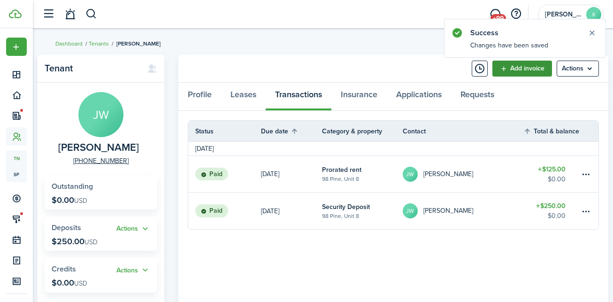 The height and width of the screenshot is (302, 613). I want to click on menu-btn: Actions, so click(578, 69).